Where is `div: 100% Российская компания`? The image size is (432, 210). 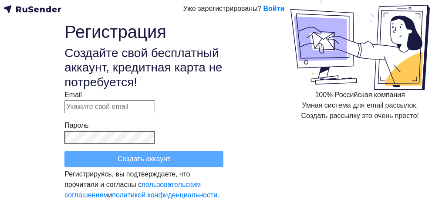 div: 100% Российская компания is located at coordinates (360, 95).